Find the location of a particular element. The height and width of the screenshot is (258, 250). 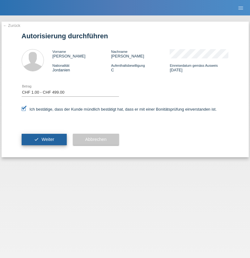

div: C is located at coordinates (140, 68).